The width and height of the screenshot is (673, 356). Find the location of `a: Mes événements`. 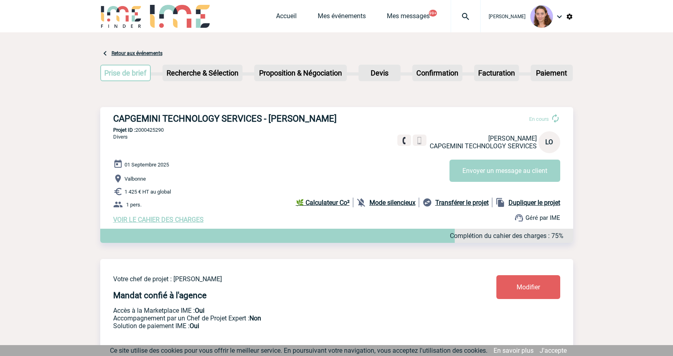

a: Mes événements is located at coordinates (341, 18).